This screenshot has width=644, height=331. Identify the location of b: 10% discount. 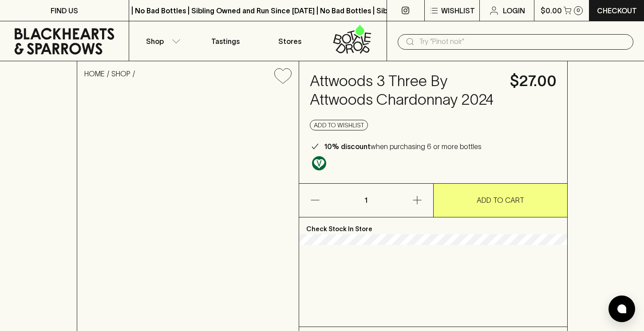
(347, 146).